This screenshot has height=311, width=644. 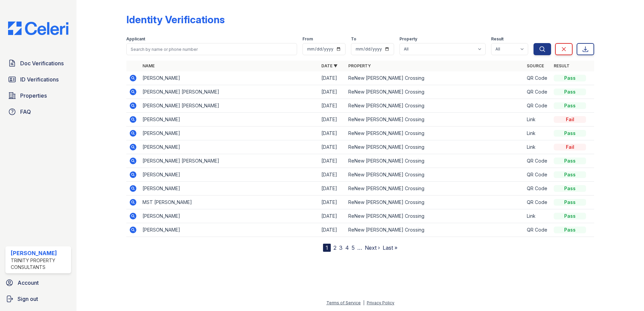 I want to click on label: Applicant, so click(x=136, y=39).